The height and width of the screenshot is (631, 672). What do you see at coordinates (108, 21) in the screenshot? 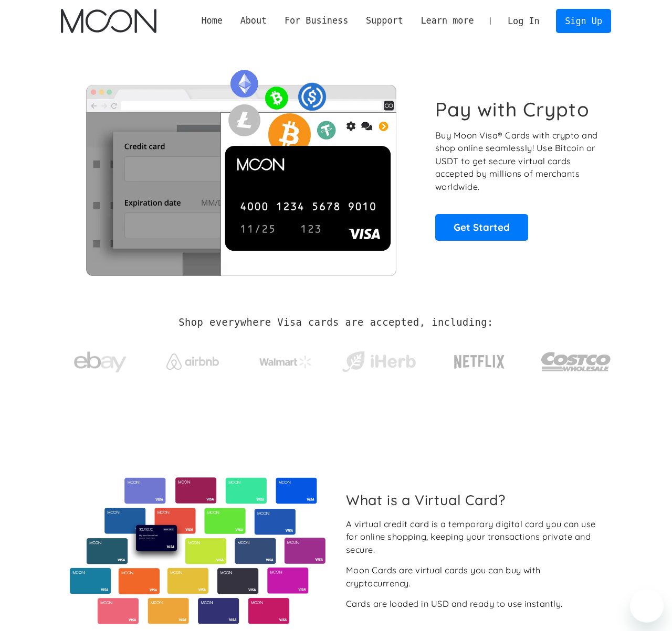
I see `img: Moon Logo` at bounding box center [108, 21].